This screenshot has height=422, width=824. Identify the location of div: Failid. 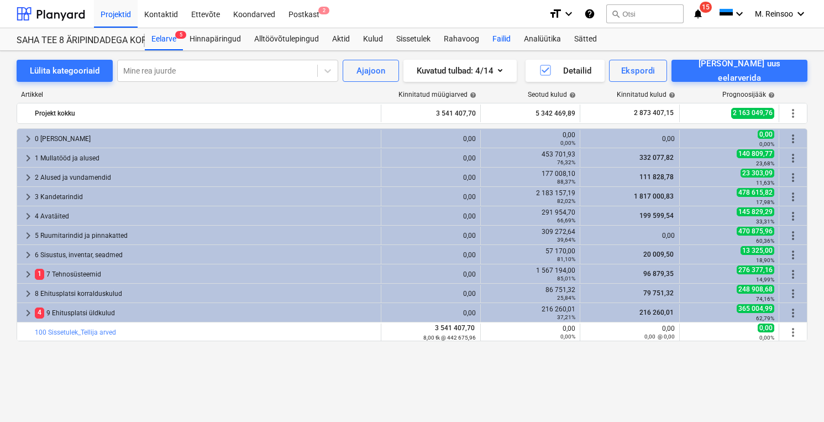
(501, 39).